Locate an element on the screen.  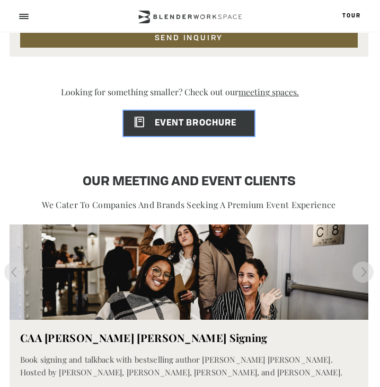
div: Chat Widget is located at coordinates (353, 362).